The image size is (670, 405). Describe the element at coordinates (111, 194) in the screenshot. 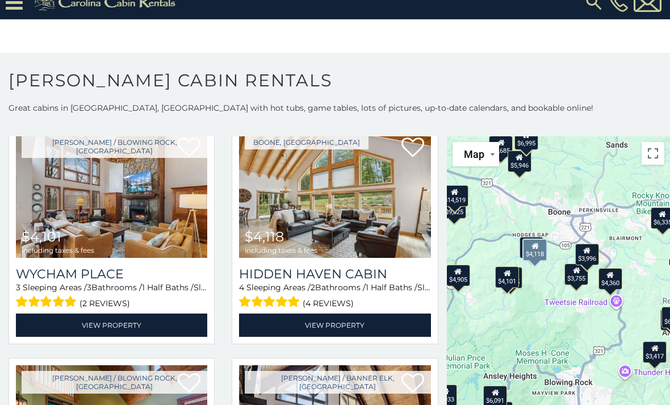

I see `a: Wycham Place $4,101 including taxes & fees` at that location.